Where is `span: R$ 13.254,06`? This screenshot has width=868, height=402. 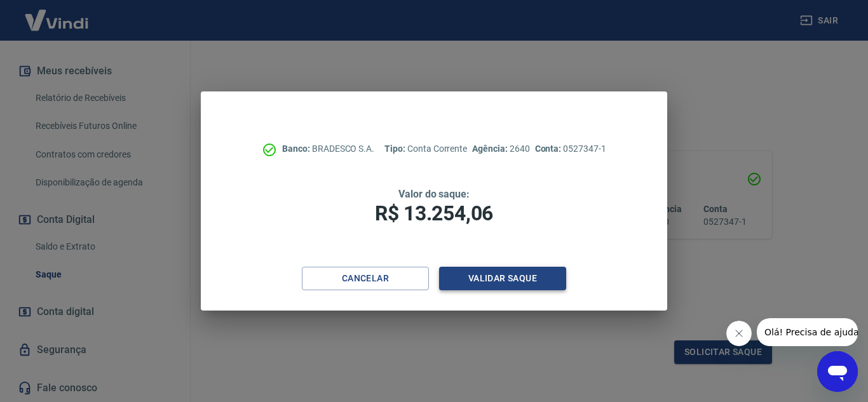
span: R$ 13.254,06 is located at coordinates (434, 214).